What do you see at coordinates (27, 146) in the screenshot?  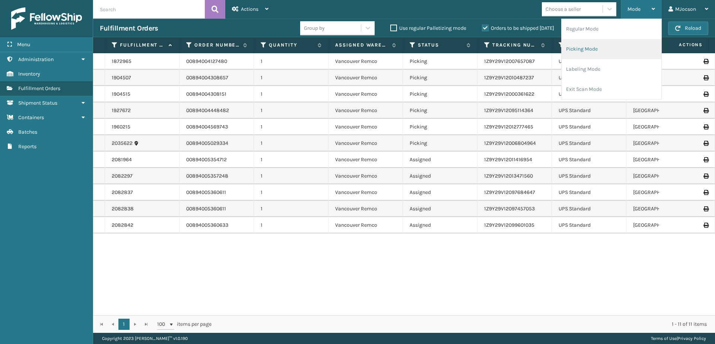 I see `span: Reports` at bounding box center [27, 146].